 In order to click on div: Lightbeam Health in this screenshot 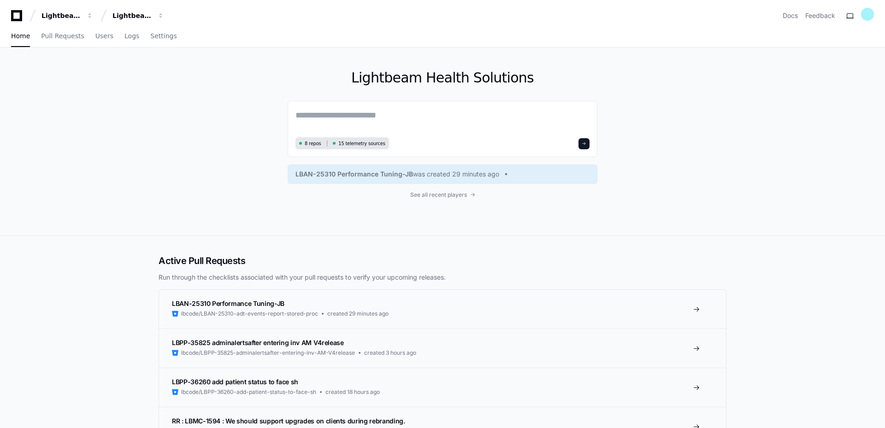, I will do `click(61, 16)`.